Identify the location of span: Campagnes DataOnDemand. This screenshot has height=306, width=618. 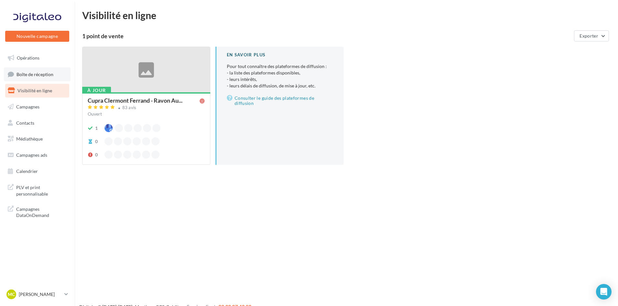
(41, 211).